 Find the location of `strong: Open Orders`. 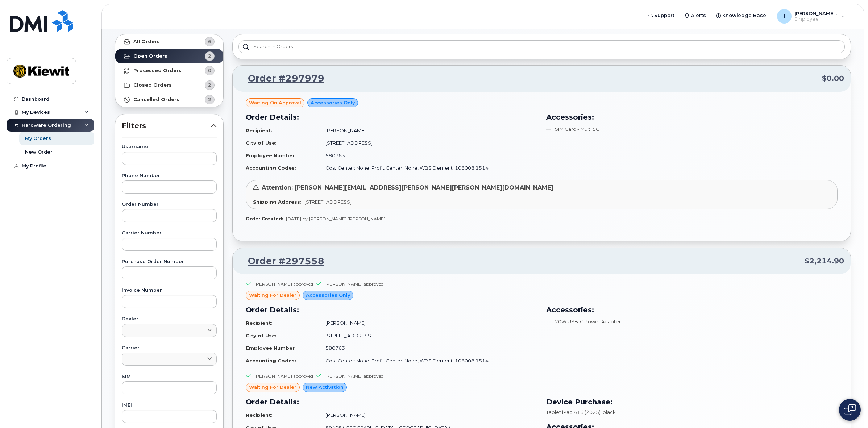

strong: Open Orders is located at coordinates (150, 56).